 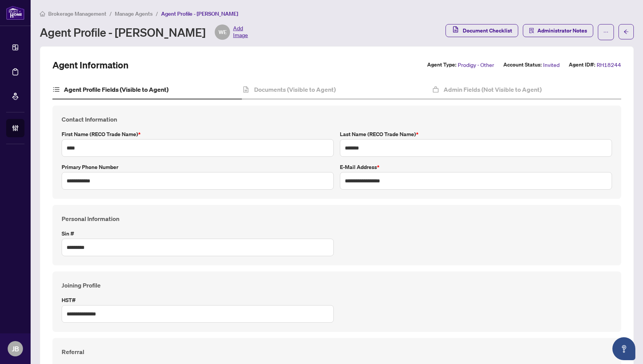 What do you see at coordinates (222, 32) in the screenshot?
I see `span: WE` at bounding box center [222, 32].